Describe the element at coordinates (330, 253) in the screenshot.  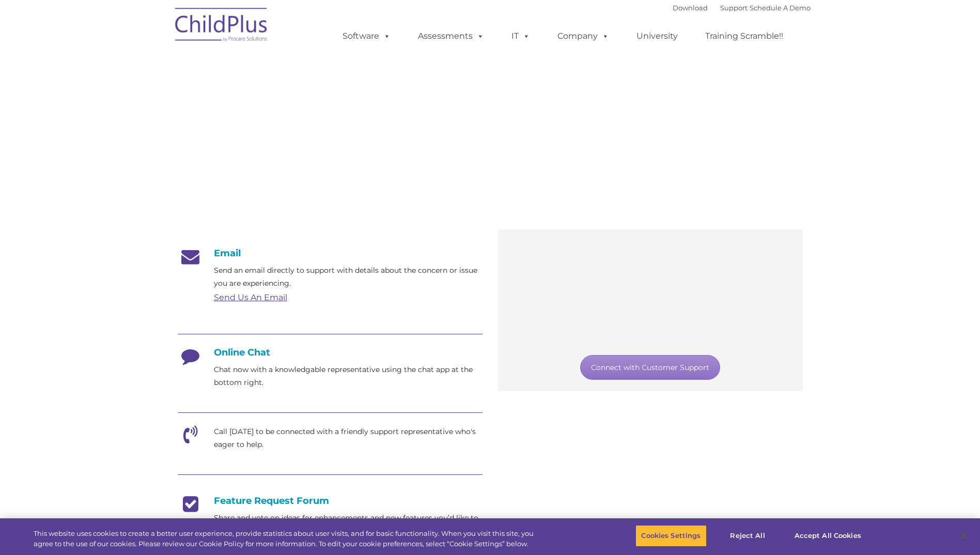
I see `h4: Email` at that location.